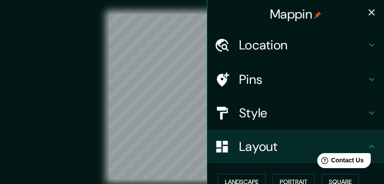 The width and height of the screenshot is (384, 184). What do you see at coordinates (318, 15) in the screenshot?
I see `img: pin-icon.png` at bounding box center [318, 15].